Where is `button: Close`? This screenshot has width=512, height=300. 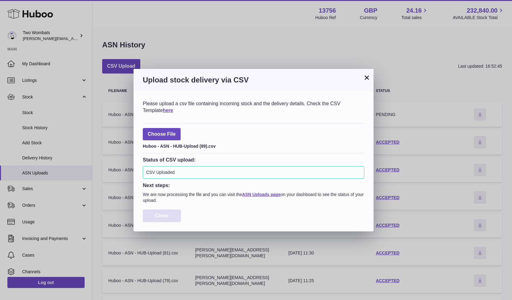 button: Close is located at coordinates (162, 216).